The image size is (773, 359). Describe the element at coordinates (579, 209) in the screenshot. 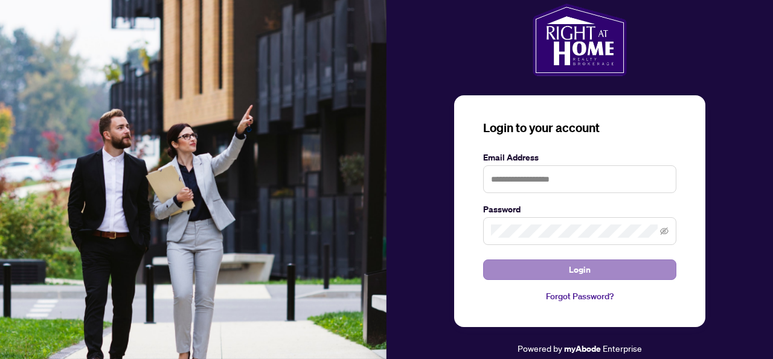

I see `label: Password` at that location.